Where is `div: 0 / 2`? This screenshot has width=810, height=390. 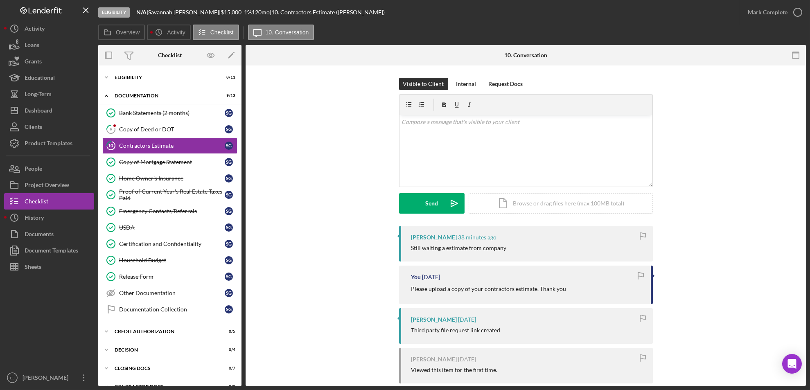 div: 0 / 2 is located at coordinates (228, 387).